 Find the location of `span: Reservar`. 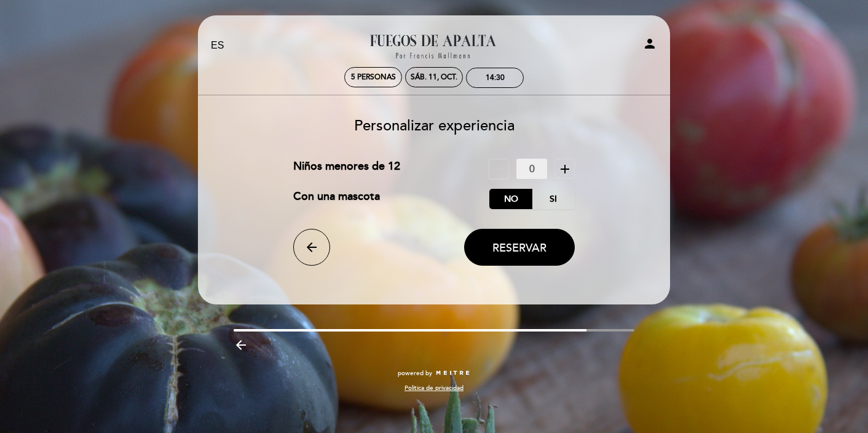

span: Reservar is located at coordinates (520, 248).